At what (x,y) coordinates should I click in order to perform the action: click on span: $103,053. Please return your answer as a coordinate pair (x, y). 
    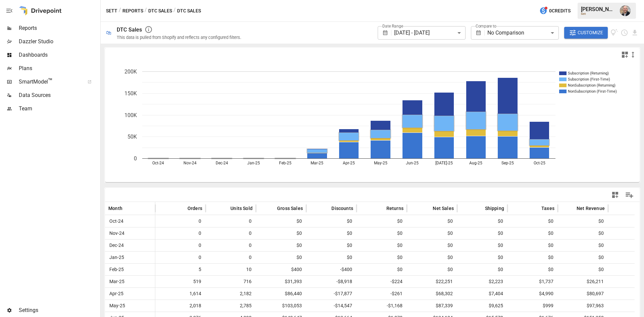
    Looking at the image, I should click on (281, 305).